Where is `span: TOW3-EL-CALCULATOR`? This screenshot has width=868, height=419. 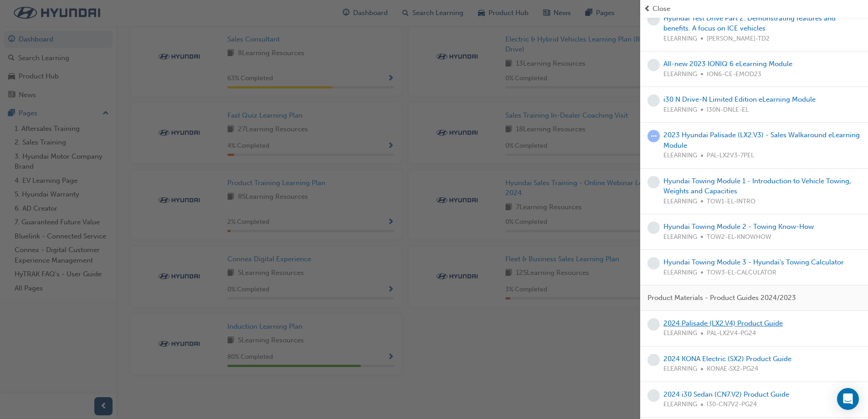
span: TOW3-EL-CALCULATOR is located at coordinates (741, 273).